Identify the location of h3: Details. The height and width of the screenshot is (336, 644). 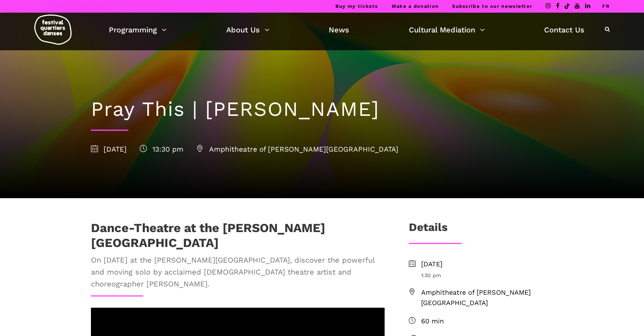
(428, 230).